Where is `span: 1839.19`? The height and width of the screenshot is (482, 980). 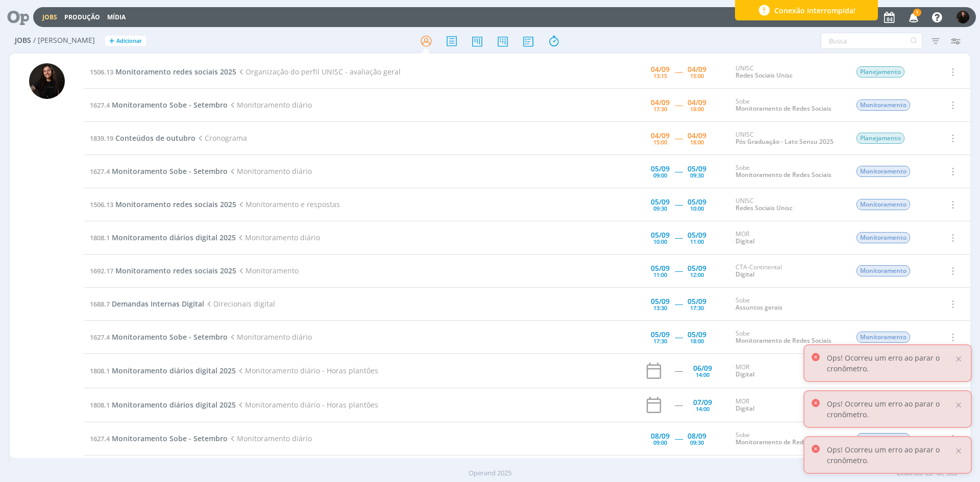
span: 1839.19 is located at coordinates (102, 138).